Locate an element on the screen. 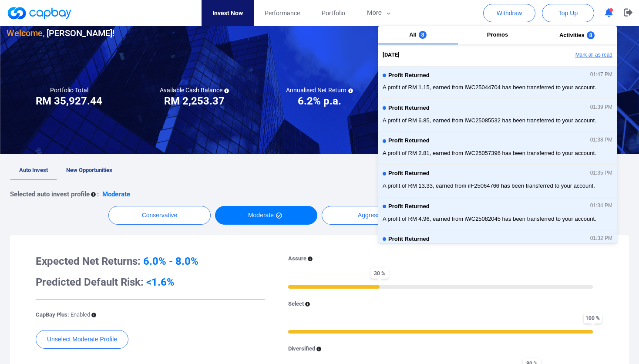 The image size is (639, 364). button: Profit Returned01:34 PMA profit of RM 4.96, earned from iWC25082045 has been transferred to your ... is located at coordinates (498, 213).